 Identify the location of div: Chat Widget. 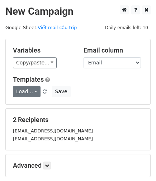
(138, 163).